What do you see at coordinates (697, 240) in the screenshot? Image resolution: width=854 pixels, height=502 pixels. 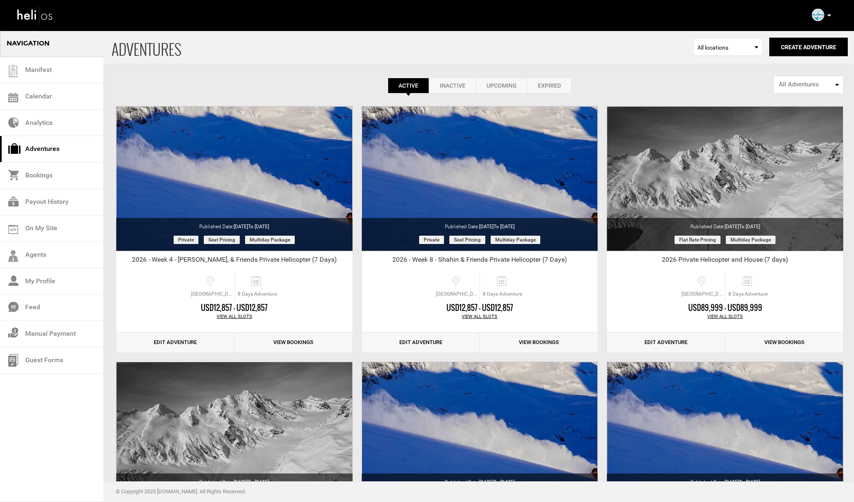 I see `span: Flat Rate Pricing` at bounding box center [697, 240].